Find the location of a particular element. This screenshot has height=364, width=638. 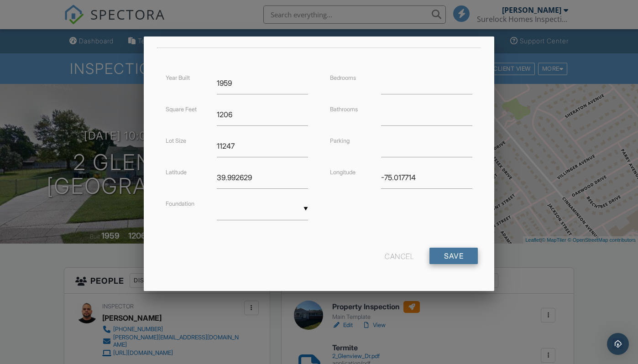

label: Latitude is located at coordinates (176, 172).